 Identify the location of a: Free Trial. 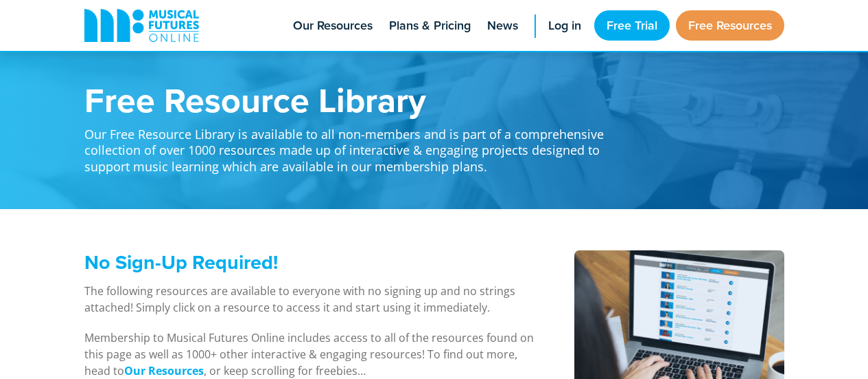
(632, 26).